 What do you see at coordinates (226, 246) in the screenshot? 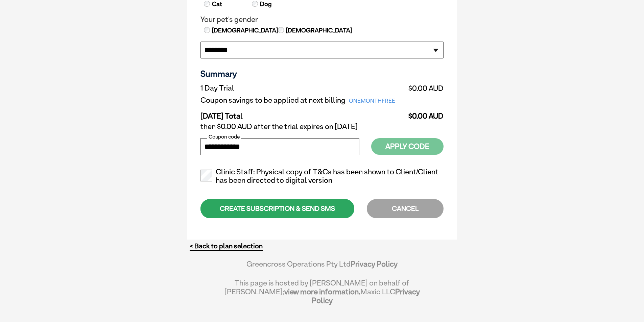
I see `a: < Back to plan selection` at bounding box center [226, 246].